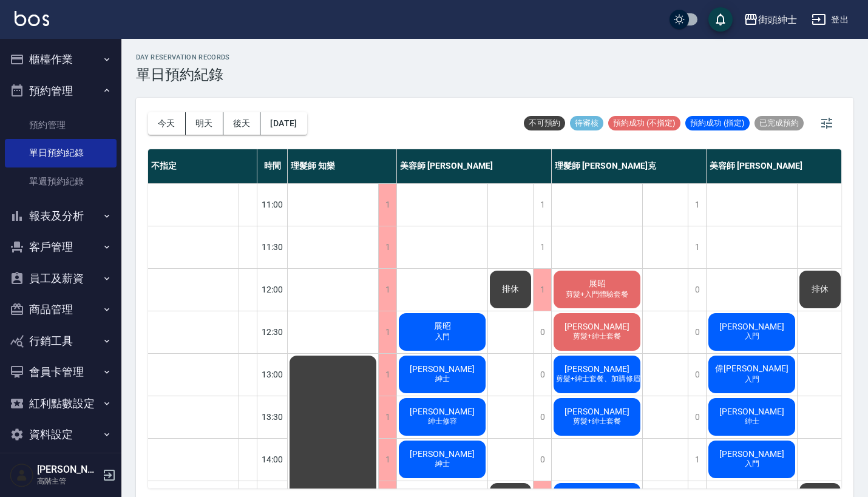 Image resolution: width=868 pixels, height=497 pixels. I want to click on button: 登出, so click(829, 20).